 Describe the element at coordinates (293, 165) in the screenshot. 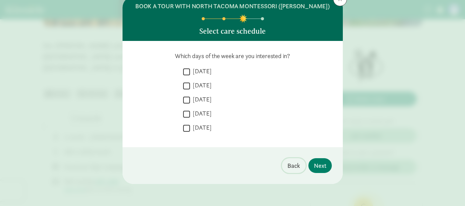

I see `button: Back` at that location.